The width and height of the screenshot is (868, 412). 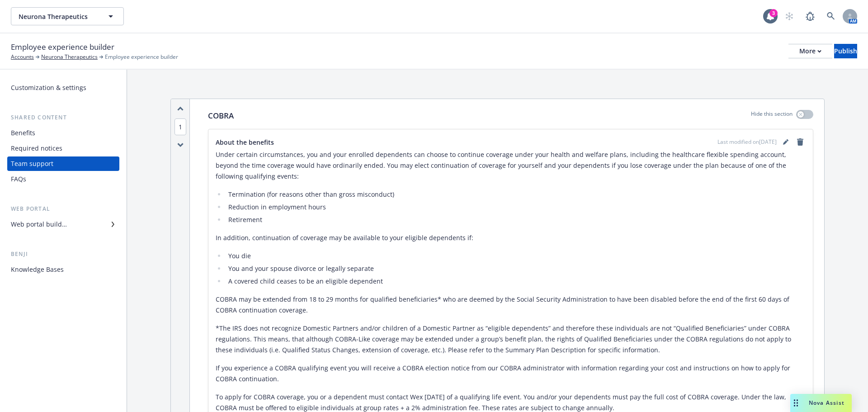 I want to click on a: Start snowing, so click(x=790, y=16).